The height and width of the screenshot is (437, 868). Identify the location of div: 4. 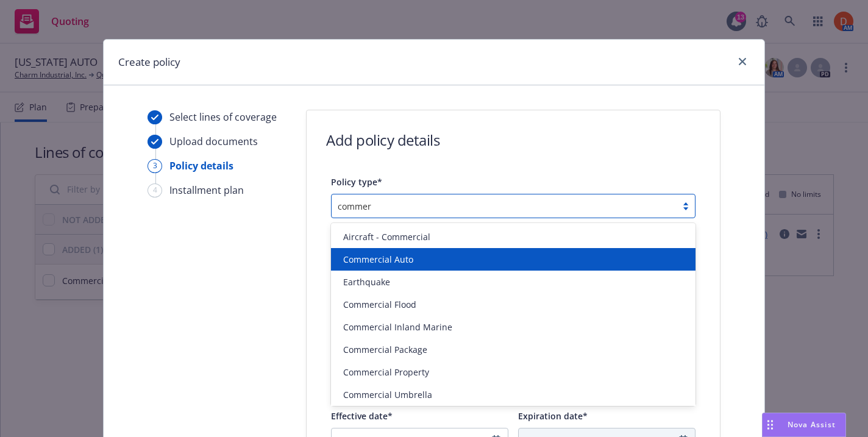
(155, 190).